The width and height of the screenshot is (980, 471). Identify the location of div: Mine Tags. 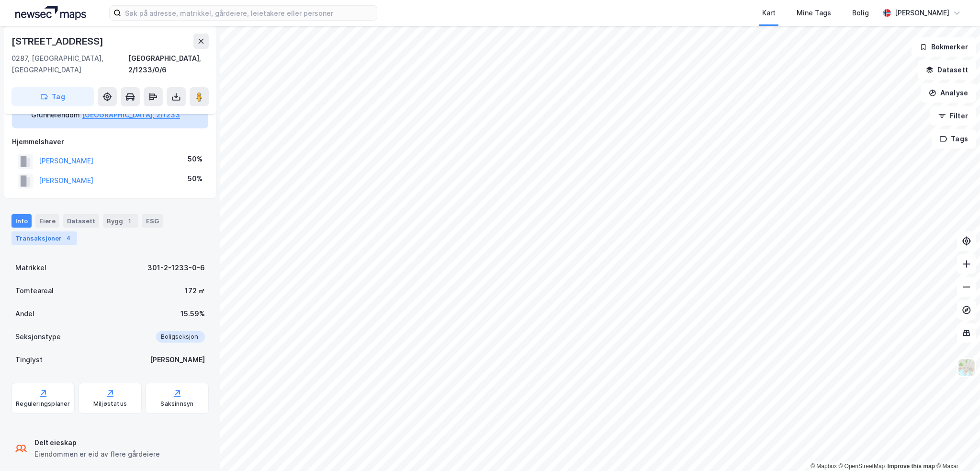
(814, 13).